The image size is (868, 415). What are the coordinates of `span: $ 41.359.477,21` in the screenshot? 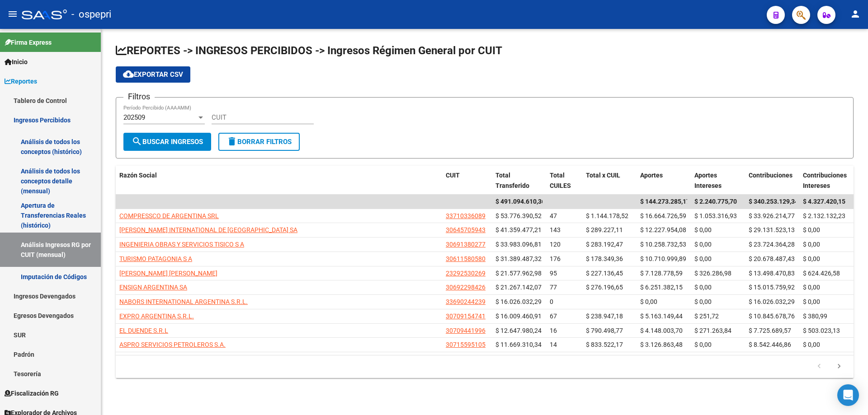 It's located at (519, 230).